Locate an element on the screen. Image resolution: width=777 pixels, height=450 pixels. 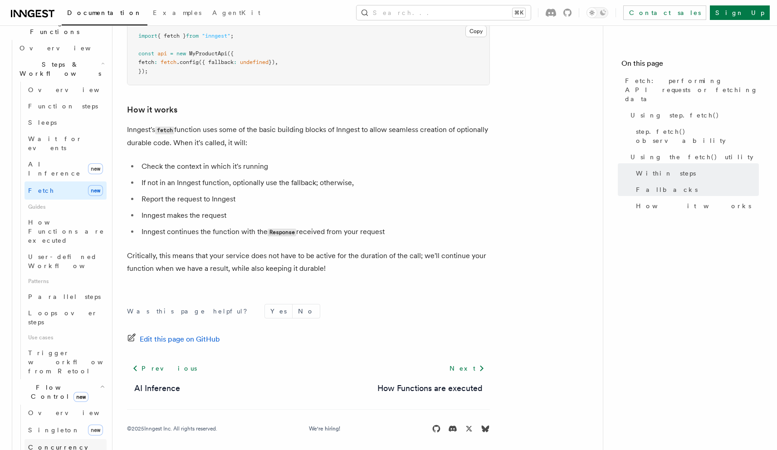
span: step.fetch() observability is located at coordinates (697, 136).